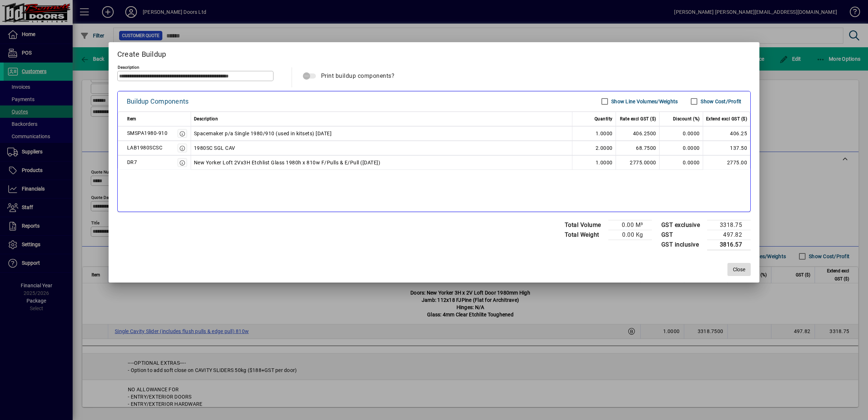  Describe the element at coordinates (739, 270) in the screenshot. I see `button: Close` at that location.